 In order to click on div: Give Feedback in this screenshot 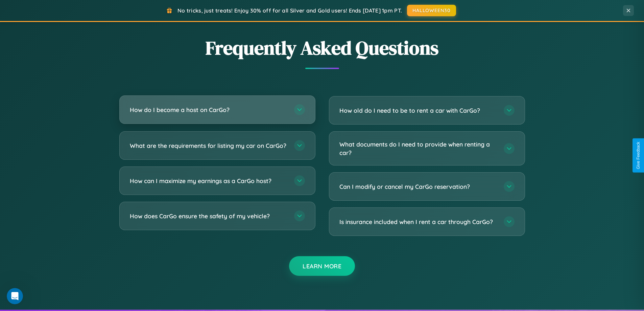, I will do `click(638, 155)`.